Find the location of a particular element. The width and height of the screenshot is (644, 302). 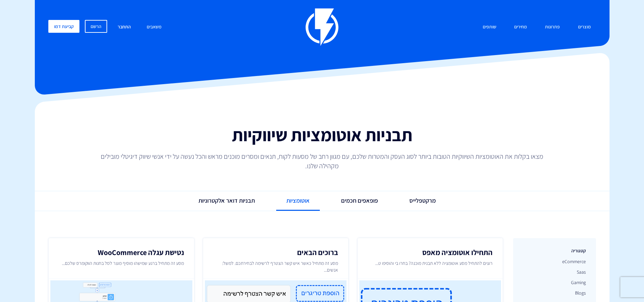

a: הרשם is located at coordinates (96, 26).